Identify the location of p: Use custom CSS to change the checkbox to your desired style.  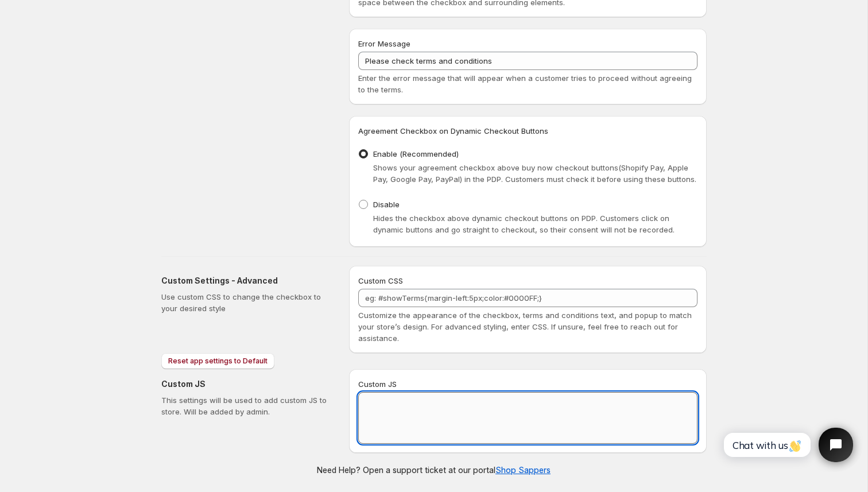
(246, 302).